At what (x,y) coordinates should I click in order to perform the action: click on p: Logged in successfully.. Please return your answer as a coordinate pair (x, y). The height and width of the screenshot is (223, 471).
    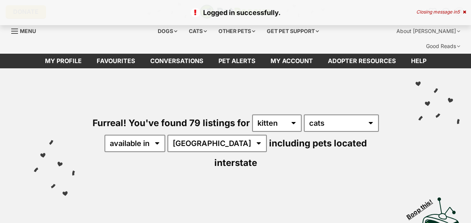
    Looking at the image, I should click on (235, 12).